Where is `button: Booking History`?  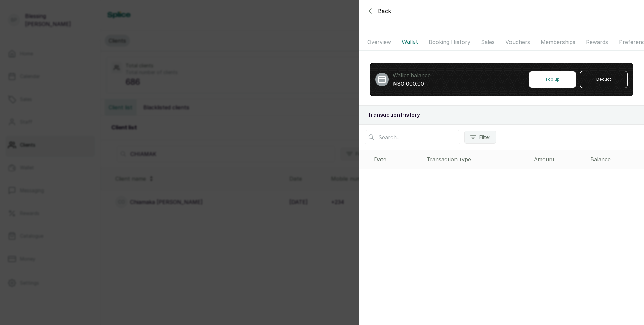
button: Booking History is located at coordinates (450, 42).